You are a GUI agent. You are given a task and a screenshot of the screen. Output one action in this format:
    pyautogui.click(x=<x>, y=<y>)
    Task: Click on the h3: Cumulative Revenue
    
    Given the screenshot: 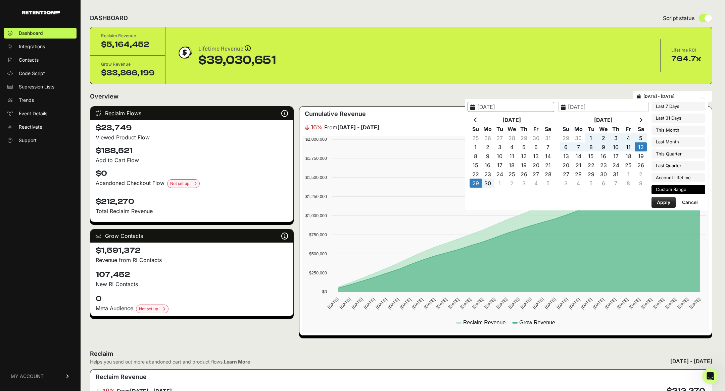 What is the action you would take?
    pyautogui.click(x=335, y=114)
    